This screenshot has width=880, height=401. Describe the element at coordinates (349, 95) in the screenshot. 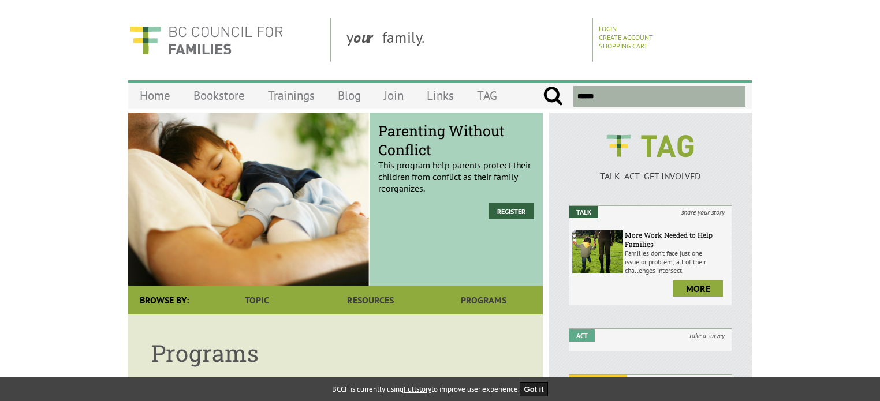

I see `a: Blog` at that location.